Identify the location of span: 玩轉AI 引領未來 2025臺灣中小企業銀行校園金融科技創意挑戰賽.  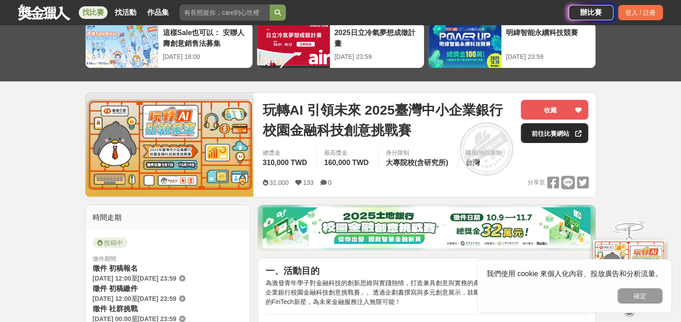
(388, 120).